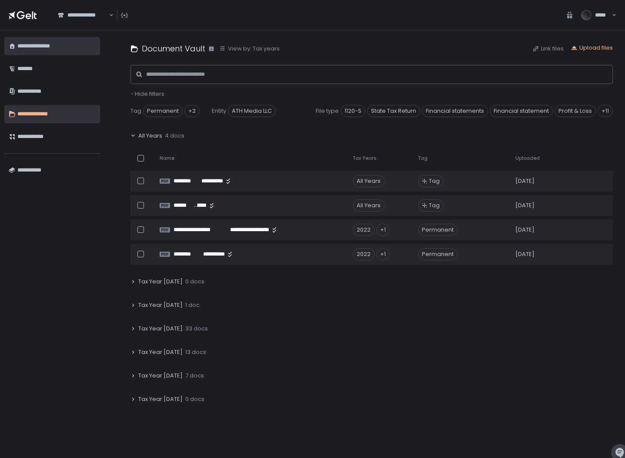 The image size is (625, 458). I want to click on span: Uploaded, so click(528, 158).